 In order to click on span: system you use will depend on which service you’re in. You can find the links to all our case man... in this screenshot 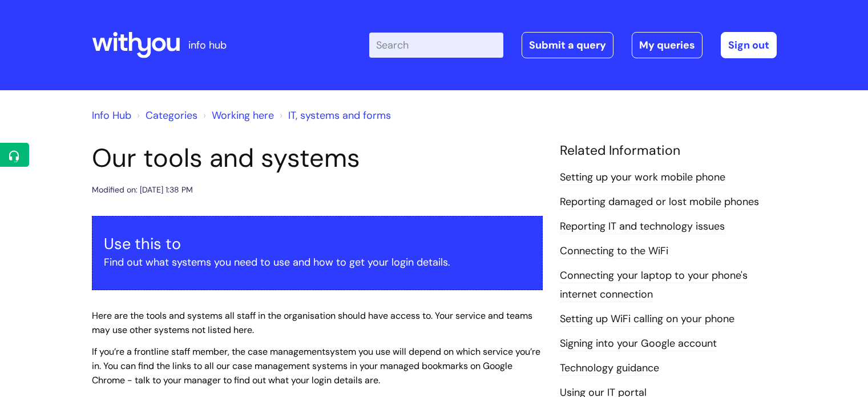, I will do `click(317, 366)`.